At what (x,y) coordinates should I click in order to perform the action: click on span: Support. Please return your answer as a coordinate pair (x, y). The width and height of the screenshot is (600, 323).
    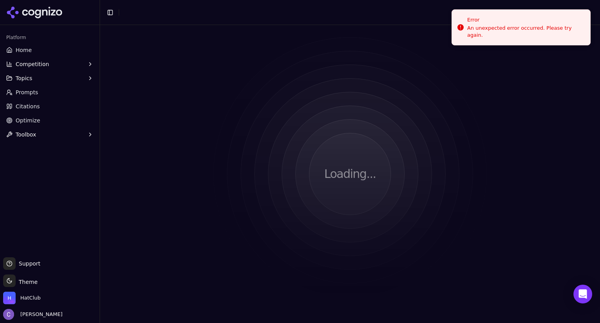
    Looking at the image, I should click on (28, 263).